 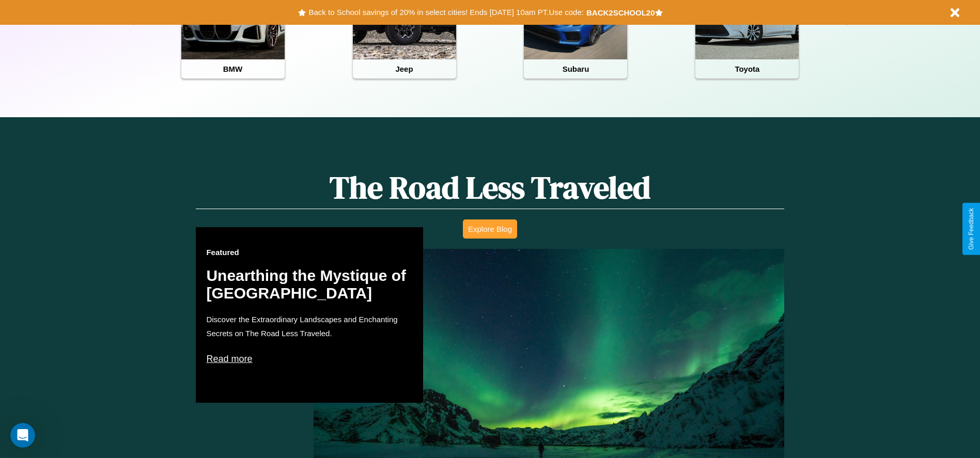 I want to click on h4: Toyota, so click(x=747, y=69).